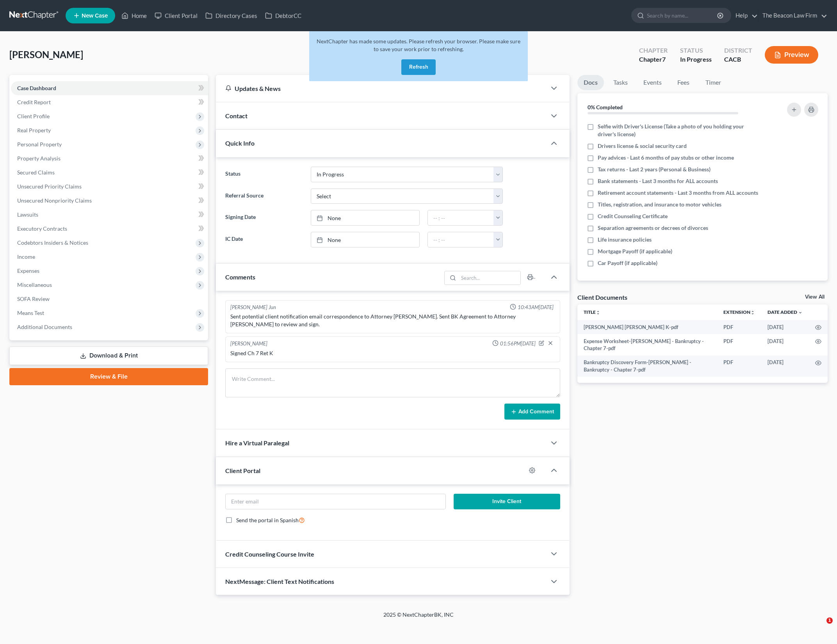 The height and width of the screenshot is (644, 837). Describe the element at coordinates (713, 82) in the screenshot. I see `a: Timer` at that location.